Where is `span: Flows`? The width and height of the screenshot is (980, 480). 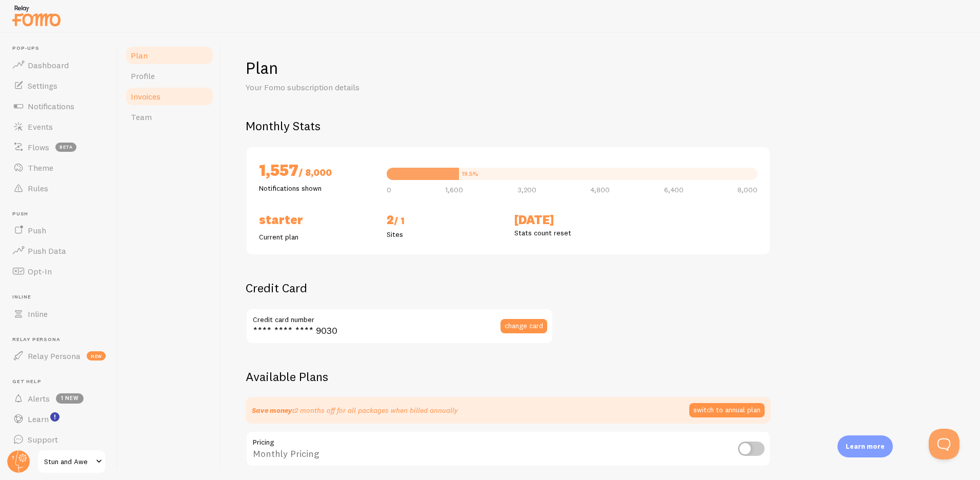
span: Flows is located at coordinates (39, 147).